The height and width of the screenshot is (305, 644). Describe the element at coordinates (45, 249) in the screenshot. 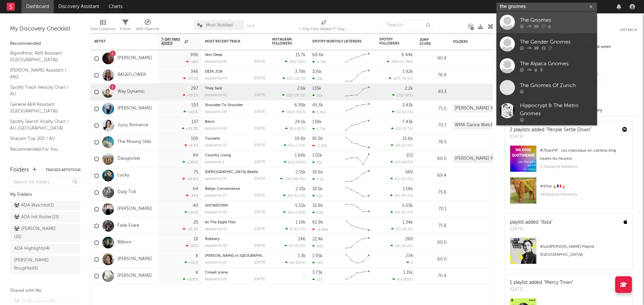

I see `a: ADA Highlights(4)` at that location.